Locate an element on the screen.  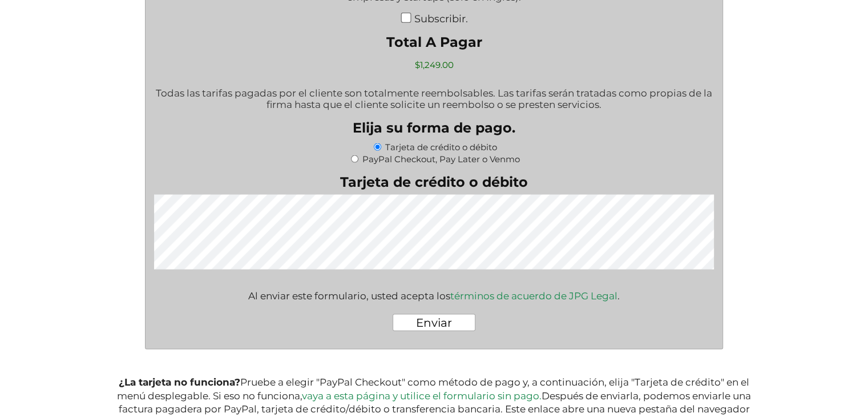
div: Al enviar este formulario, usted acepta los . is located at coordinates (434, 290).